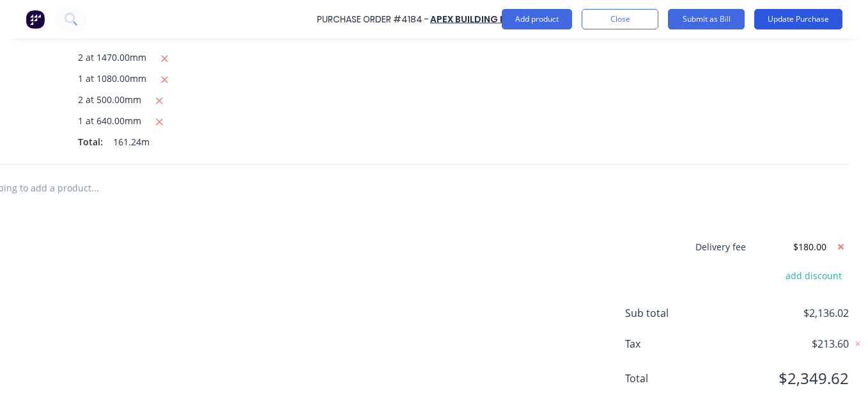  I want to click on span: Sub total, so click(673, 313).